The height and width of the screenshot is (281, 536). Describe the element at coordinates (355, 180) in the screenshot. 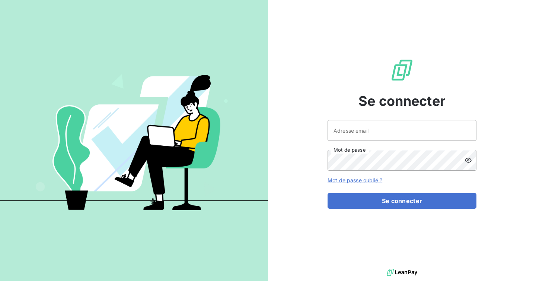

I see `a: Mot de passe oublié ?` at that location.